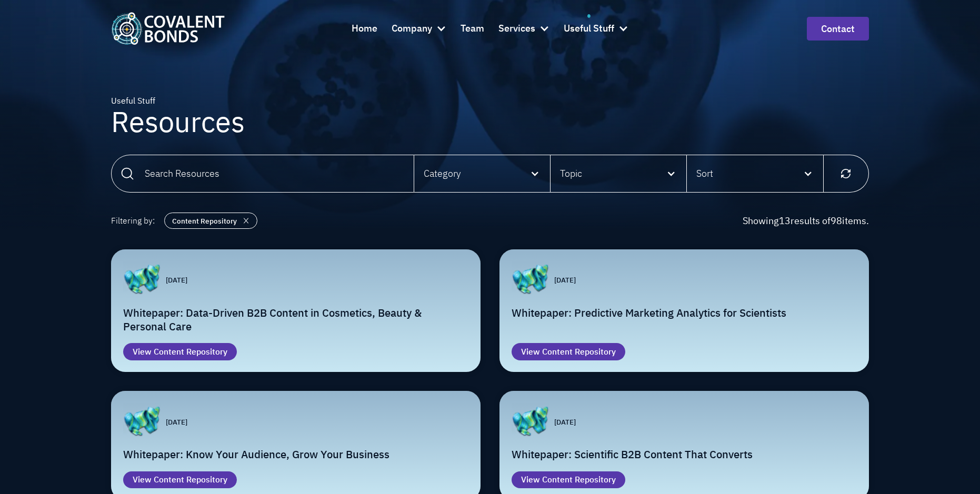 The height and width of the screenshot is (494, 980). I want to click on div: Chat Widget, so click(953, 469).